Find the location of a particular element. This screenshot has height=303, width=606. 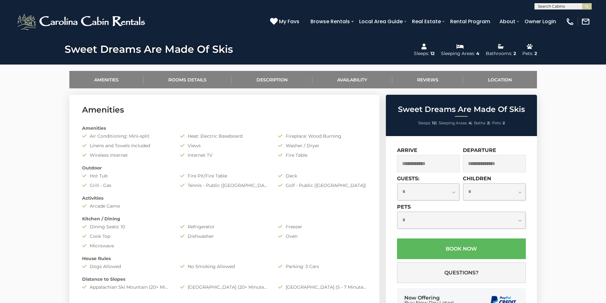

h2: Sweet Dreams Are Made Of Skis is located at coordinates (461, 109).